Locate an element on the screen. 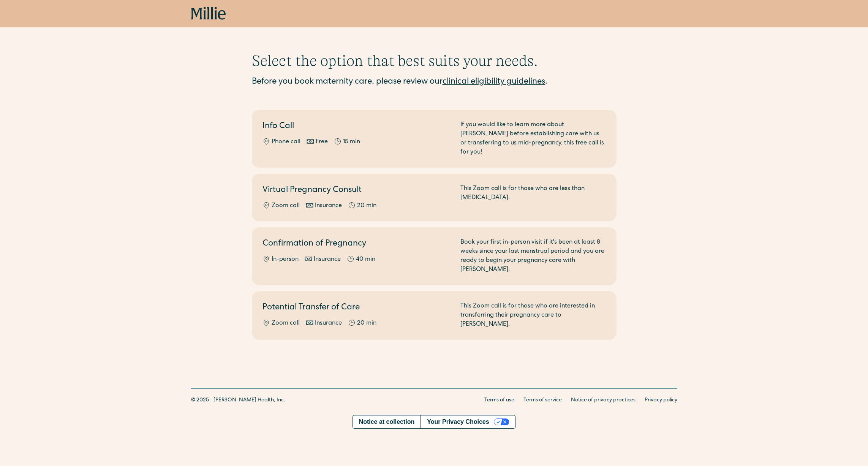 This screenshot has width=868, height=466. h2: Potential Transfer of Care is located at coordinates (357, 308).